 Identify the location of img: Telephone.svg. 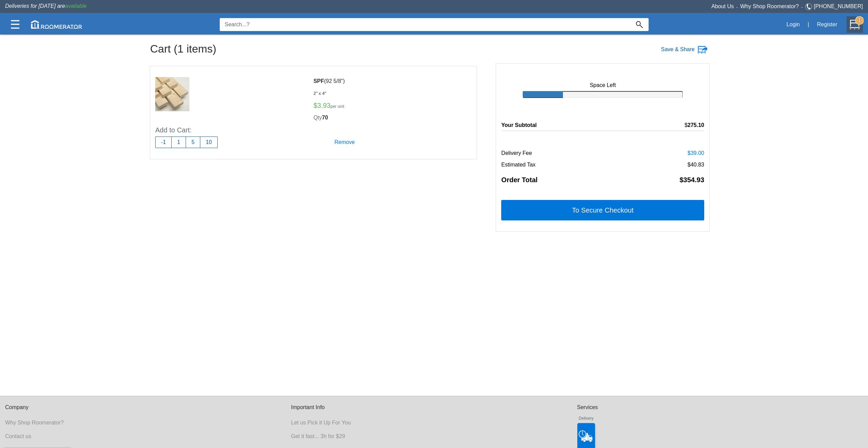
(809, 7).